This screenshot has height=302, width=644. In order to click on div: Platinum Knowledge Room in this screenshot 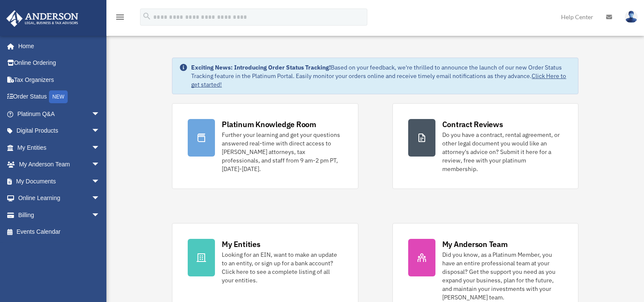, I will do `click(269, 124)`.